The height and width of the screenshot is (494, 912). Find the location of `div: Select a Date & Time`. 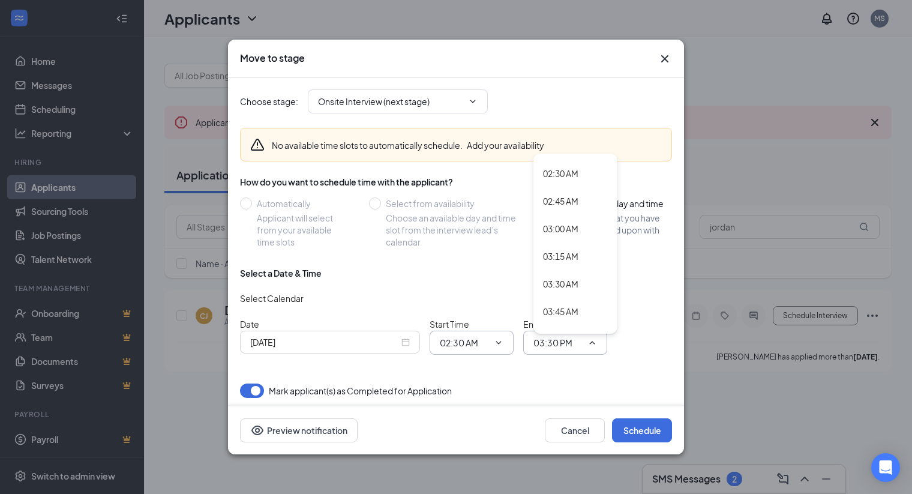

div: Select a Date & Time is located at coordinates (281, 273).